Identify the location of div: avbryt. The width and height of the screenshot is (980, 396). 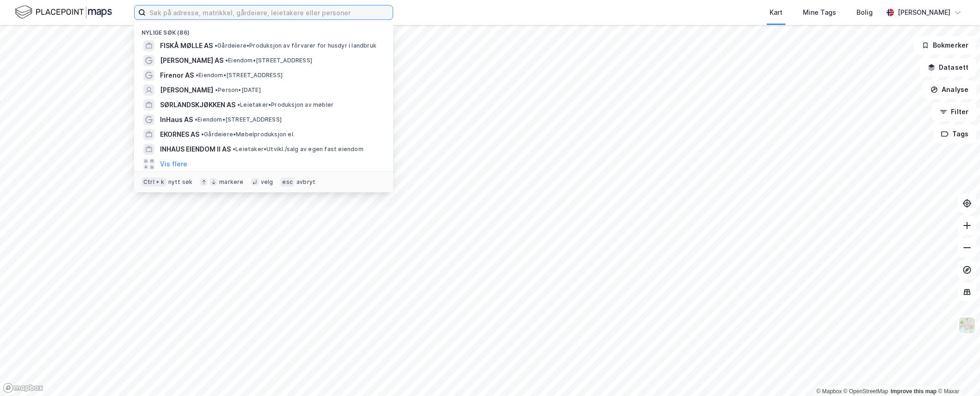
(306, 182).